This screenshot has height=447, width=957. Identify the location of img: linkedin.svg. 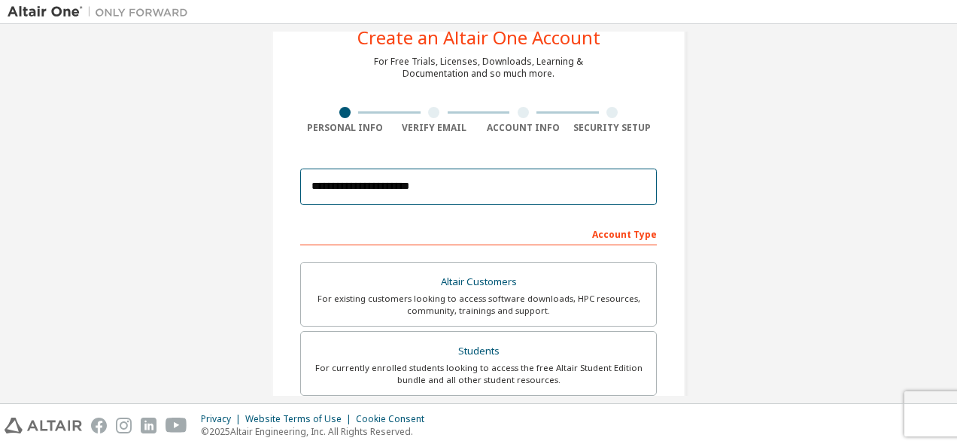
(148, 425).